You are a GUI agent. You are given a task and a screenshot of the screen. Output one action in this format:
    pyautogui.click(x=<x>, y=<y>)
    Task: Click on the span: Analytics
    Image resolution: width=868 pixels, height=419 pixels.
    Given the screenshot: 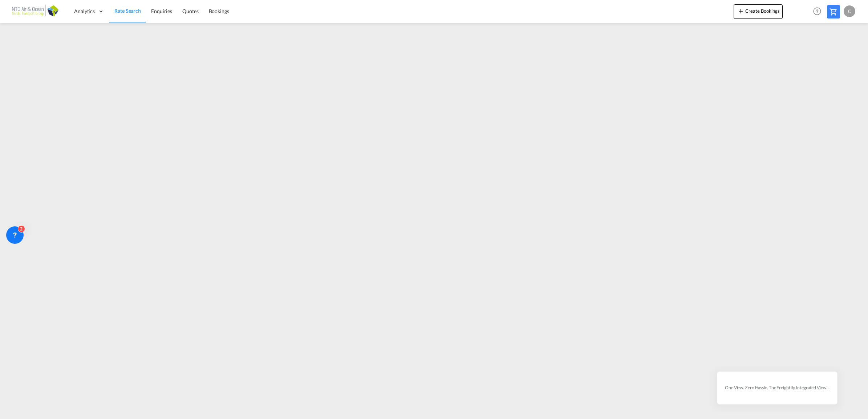 What is the action you would take?
    pyautogui.click(x=84, y=12)
    